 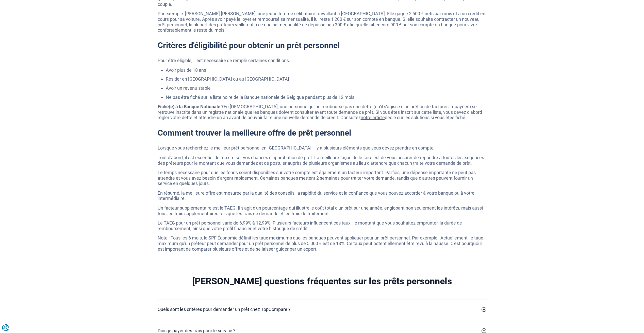 What do you see at coordinates (322, 45) in the screenshot?
I see `h2: Critères d'éligibilité pour obtenir un prêt personnel` at bounding box center [322, 45].